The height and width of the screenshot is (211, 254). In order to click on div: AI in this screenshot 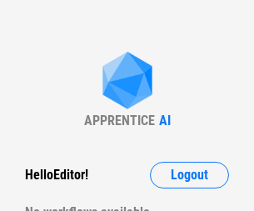, I will do `click(165, 120)`.